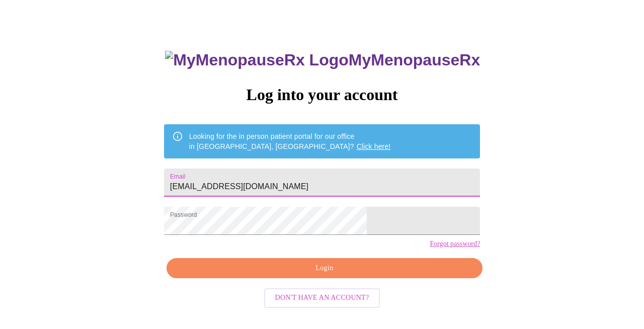 This screenshot has width=644, height=329. I want to click on a: Forgot password?, so click(455, 244).